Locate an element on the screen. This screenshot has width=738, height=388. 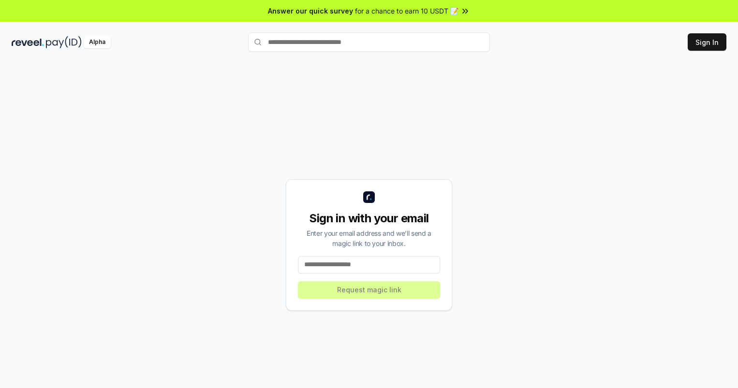
span: for a chance to earn 10 USDT 📝 is located at coordinates (407, 11).